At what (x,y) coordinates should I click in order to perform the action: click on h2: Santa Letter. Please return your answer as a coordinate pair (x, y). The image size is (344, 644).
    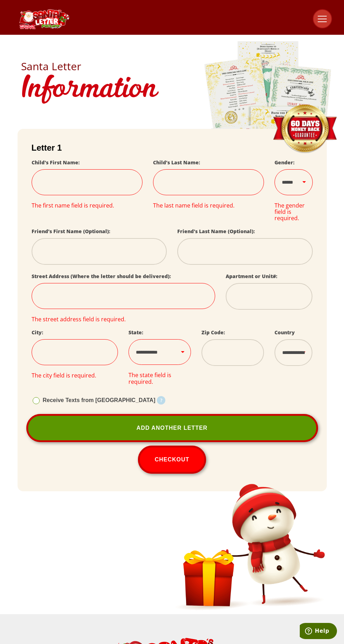
    Looking at the image, I should click on (172, 66).